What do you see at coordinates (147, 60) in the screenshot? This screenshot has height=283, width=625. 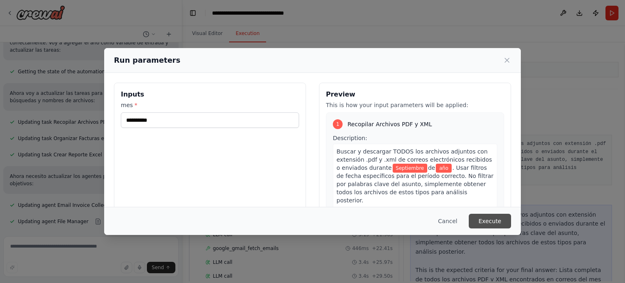 I see `h2: Run parameters` at bounding box center [147, 60].